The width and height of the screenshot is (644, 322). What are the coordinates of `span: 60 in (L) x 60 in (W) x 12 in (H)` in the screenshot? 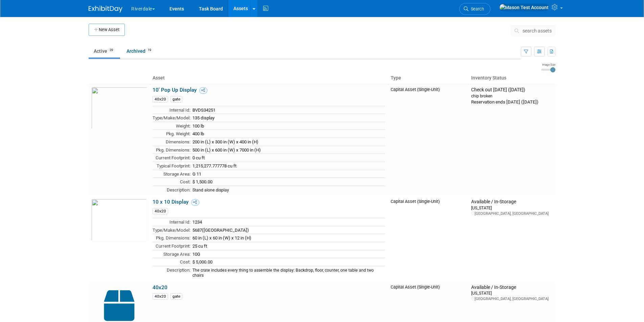 It's located at (222, 238).